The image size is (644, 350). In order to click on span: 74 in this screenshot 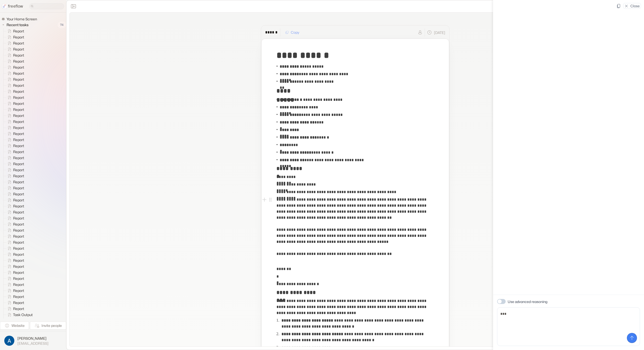, I will do `click(62, 25)`.